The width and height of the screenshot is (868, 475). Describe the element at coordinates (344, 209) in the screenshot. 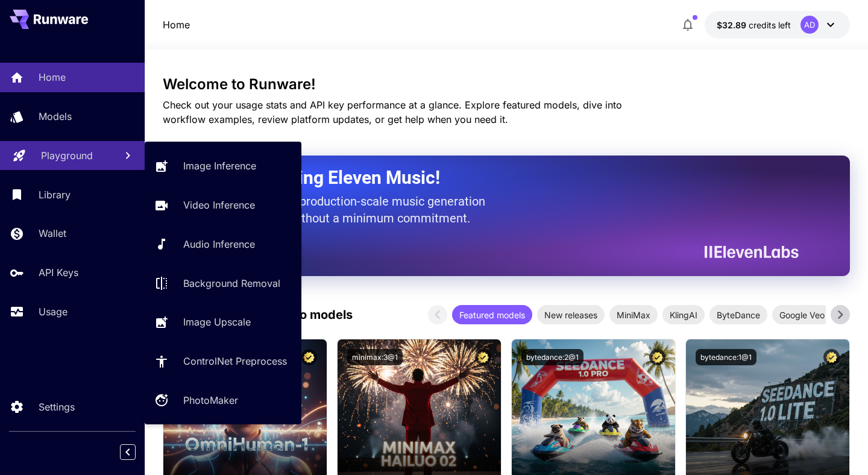

I see `p: The only way to get production-scale music generation from Eleven Labs without a minimum commitment.` at that location.